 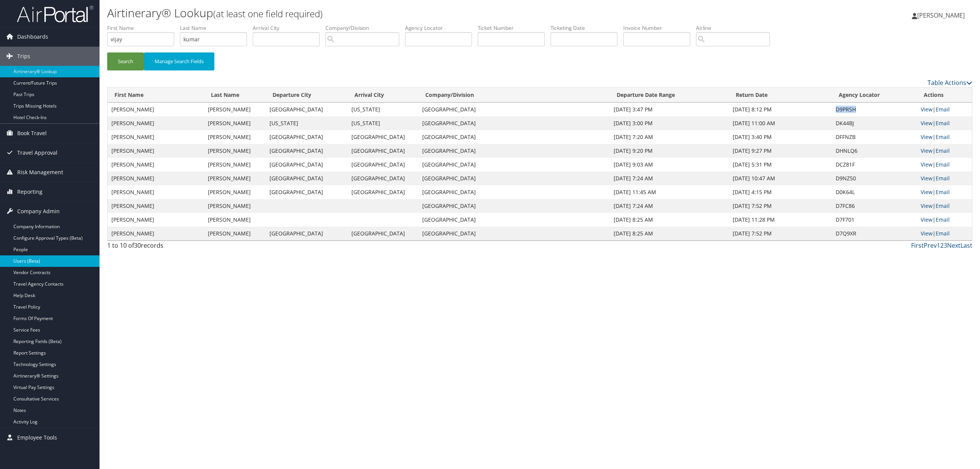 I want to click on label: Agency Locator, so click(x=442, y=28).